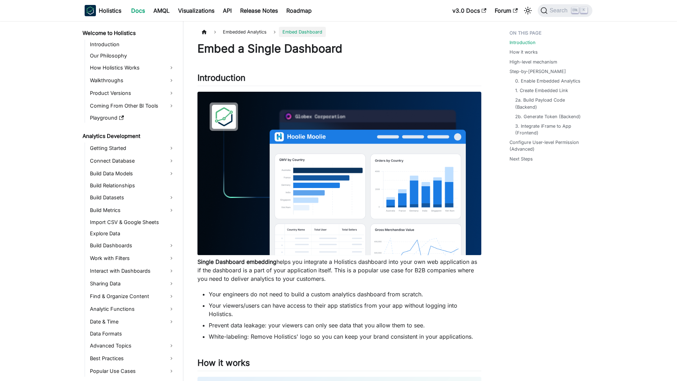 The width and height of the screenshot is (677, 381). I want to click on span: Embed Dashboard, so click(302, 32).